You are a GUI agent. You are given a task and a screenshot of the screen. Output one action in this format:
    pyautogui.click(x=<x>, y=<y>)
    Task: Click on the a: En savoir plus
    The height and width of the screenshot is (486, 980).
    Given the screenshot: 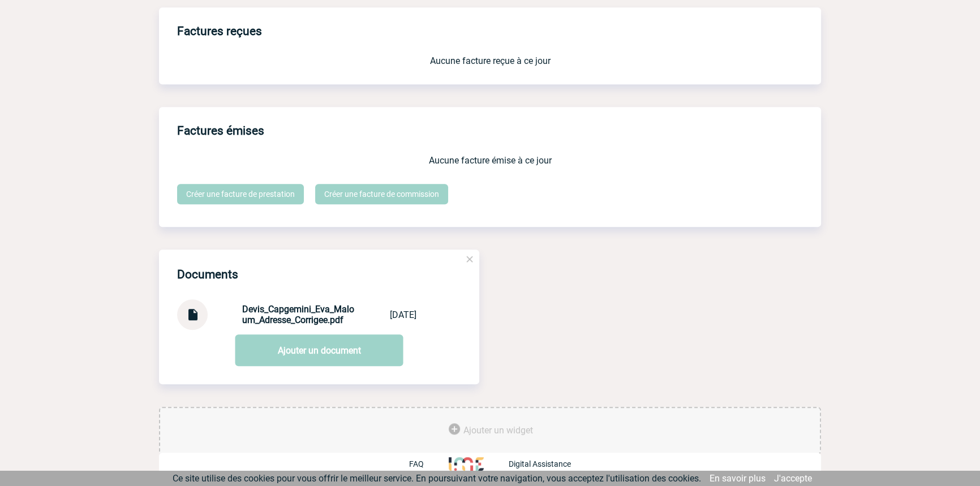 What is the action you would take?
    pyautogui.click(x=737, y=478)
    